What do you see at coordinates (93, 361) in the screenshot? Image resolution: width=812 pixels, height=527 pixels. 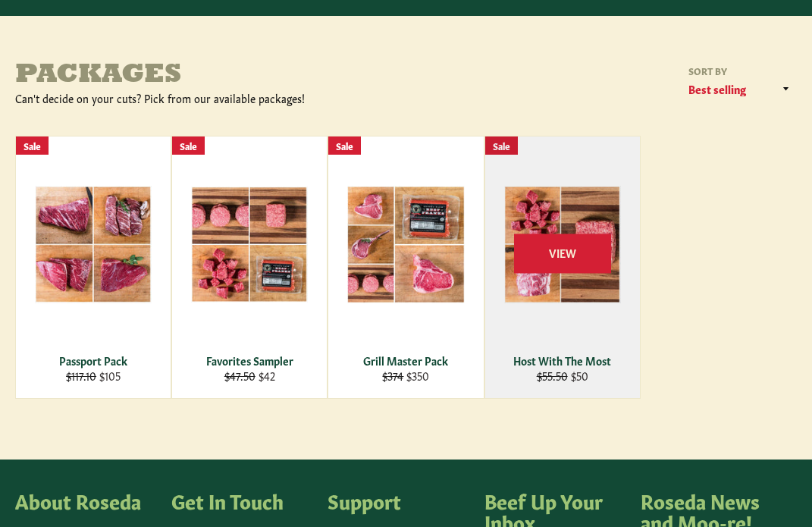 I see `div: Passport Pack` at bounding box center [93, 361].